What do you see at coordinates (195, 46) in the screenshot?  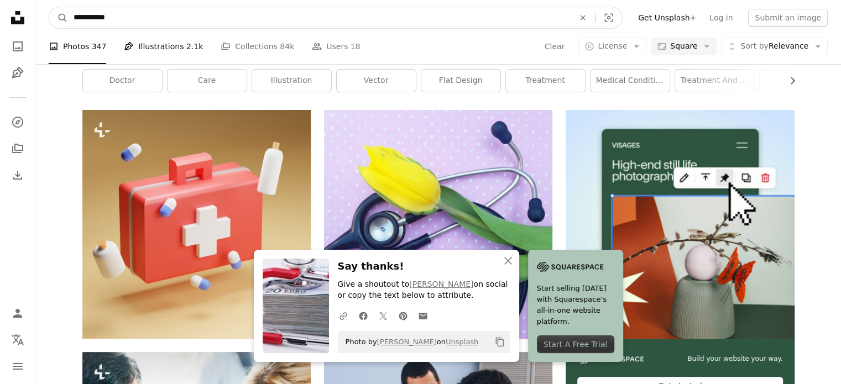 I see `span: 2.1k` at bounding box center [195, 46].